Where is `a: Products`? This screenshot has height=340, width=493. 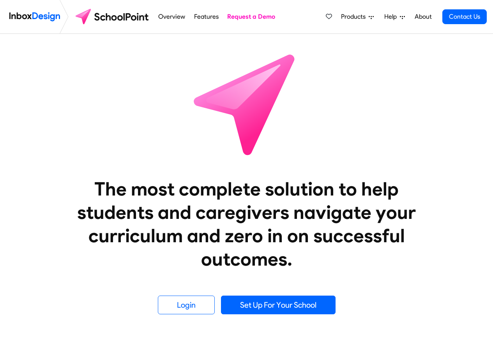 a: Products is located at coordinates (358, 17).